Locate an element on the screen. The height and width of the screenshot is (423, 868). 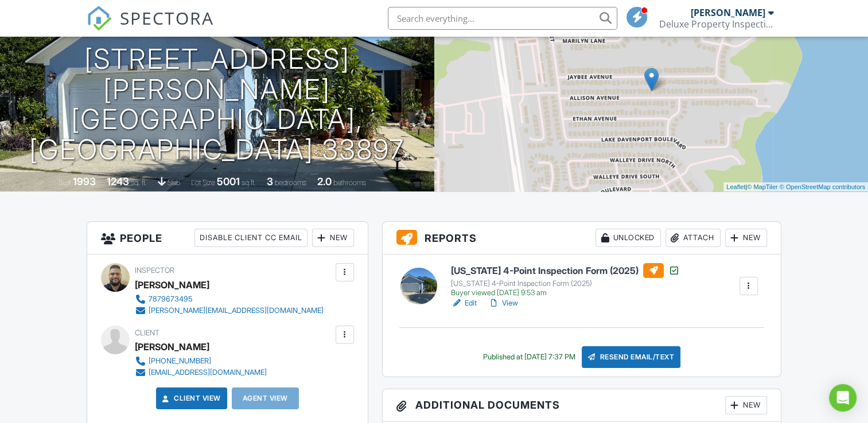
div: 1243 is located at coordinates (118, 181).